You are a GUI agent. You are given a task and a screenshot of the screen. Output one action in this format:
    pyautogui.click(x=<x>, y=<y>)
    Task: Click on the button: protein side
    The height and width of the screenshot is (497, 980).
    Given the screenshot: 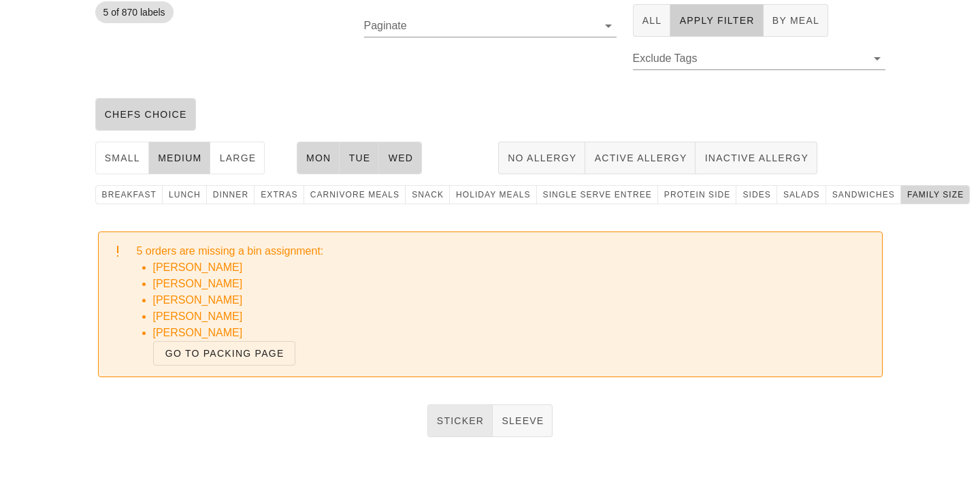 What is the action you would take?
    pyautogui.click(x=697, y=195)
    